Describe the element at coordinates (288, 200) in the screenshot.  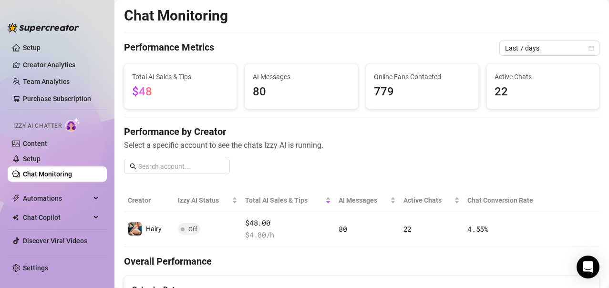
I see `th: Total AI Sales & Tips` at that location.